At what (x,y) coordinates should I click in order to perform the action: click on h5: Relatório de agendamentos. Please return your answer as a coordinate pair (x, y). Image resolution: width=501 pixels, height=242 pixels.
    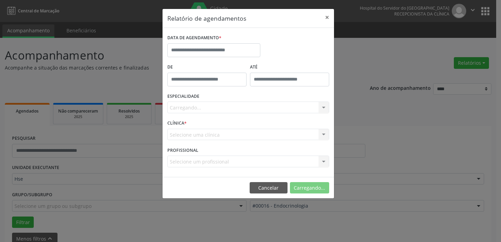
    Looking at the image, I should click on (207, 18).